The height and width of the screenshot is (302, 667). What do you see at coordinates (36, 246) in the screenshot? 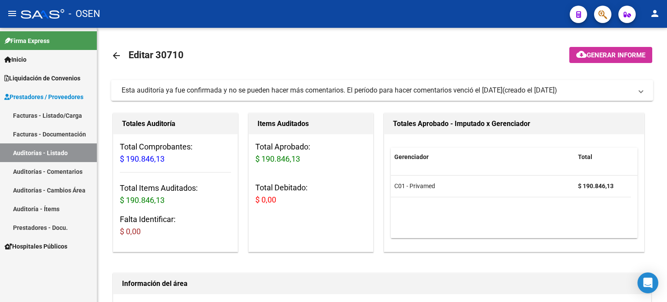
I see `span: Hospitales Públicos` at bounding box center [36, 246].